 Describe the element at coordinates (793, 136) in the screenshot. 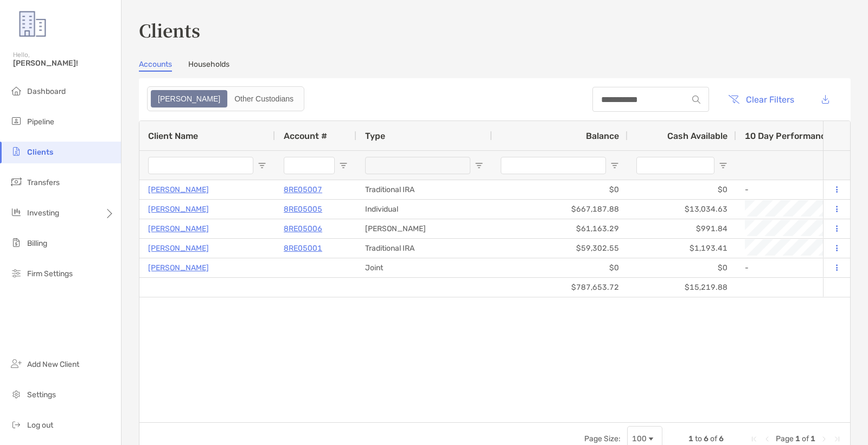

I see `div: 10 Day Performance` at that location.